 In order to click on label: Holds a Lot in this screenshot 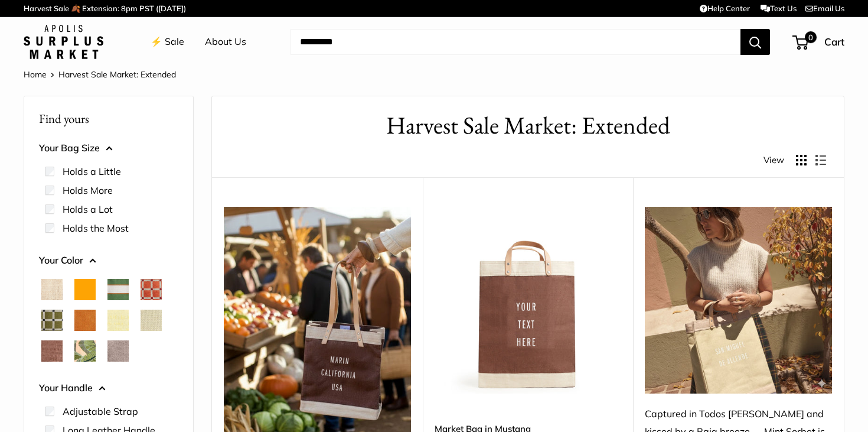, I will do `click(87, 209)`.